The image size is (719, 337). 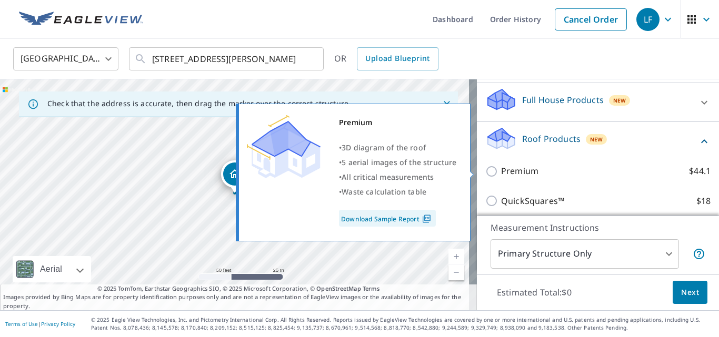 What do you see at coordinates (426, 219) in the screenshot?
I see `img: Pdf Icon` at bounding box center [426, 219].